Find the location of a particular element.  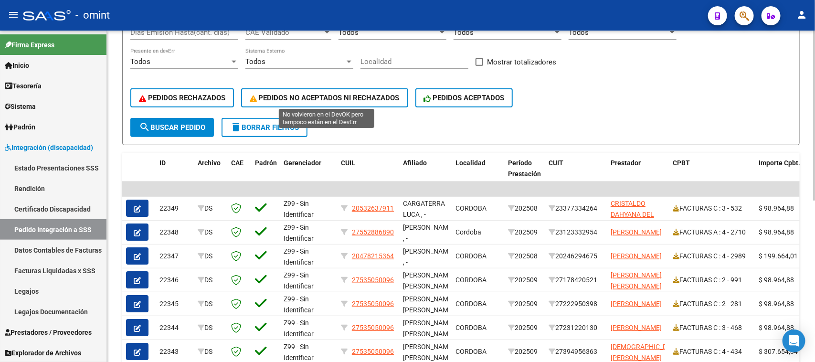

datatable-header-cell: Importe Cpbt. is located at coordinates (781, 174).